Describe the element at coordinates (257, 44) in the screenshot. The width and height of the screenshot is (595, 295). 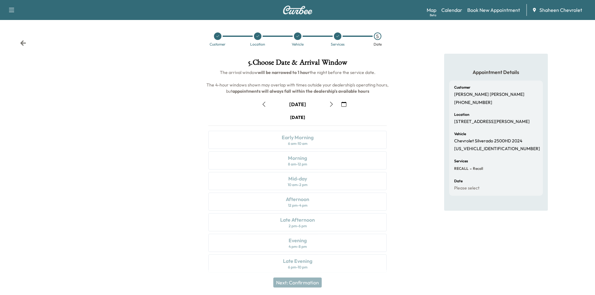
I see `div: Location` at that location.